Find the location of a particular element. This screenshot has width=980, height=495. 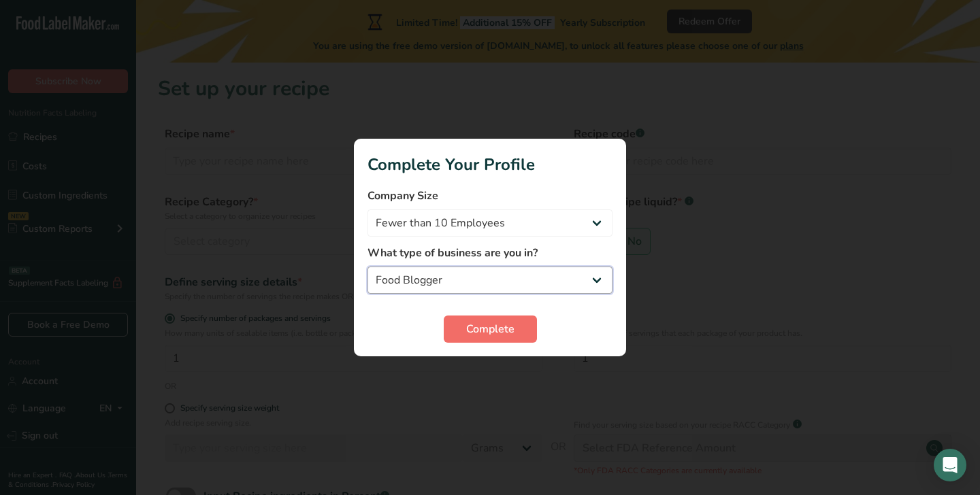

button: Complete is located at coordinates (490, 329).